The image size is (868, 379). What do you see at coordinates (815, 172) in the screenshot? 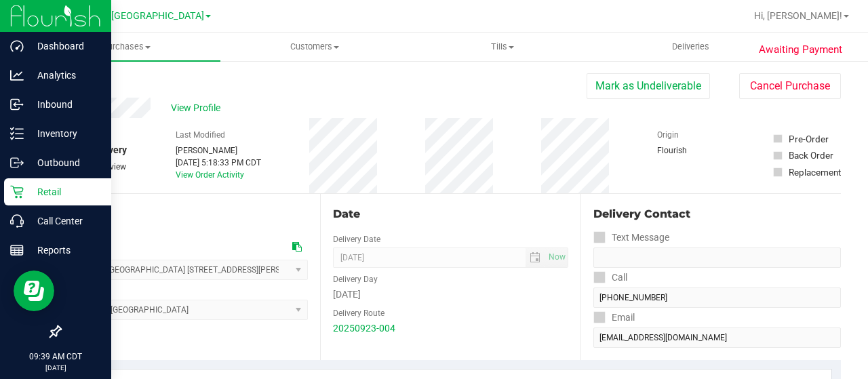
I see `div: Replacement` at bounding box center [815, 172].